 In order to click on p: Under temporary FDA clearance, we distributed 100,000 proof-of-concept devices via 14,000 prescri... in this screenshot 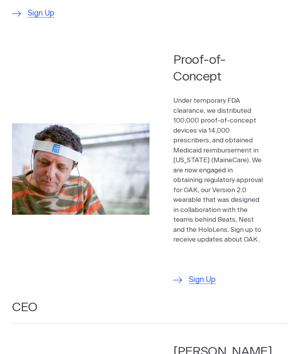, I will do `click(218, 170)`.